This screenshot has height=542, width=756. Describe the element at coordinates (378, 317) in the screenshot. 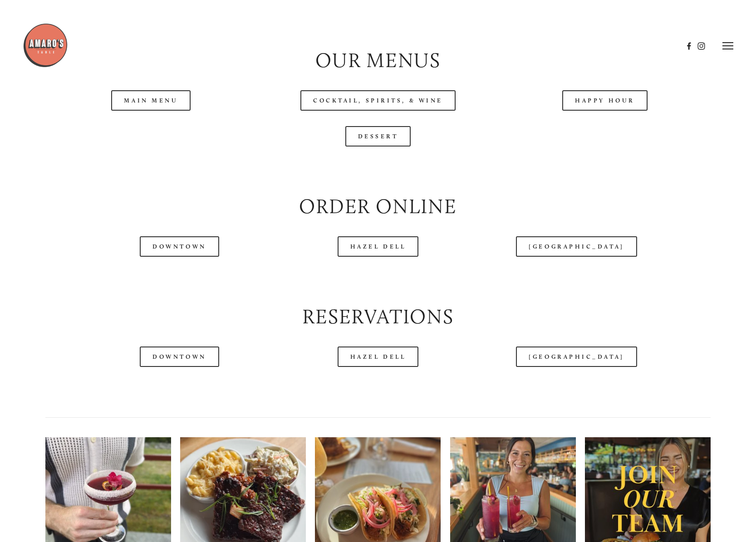

I see `h2: Reservations` at that location.